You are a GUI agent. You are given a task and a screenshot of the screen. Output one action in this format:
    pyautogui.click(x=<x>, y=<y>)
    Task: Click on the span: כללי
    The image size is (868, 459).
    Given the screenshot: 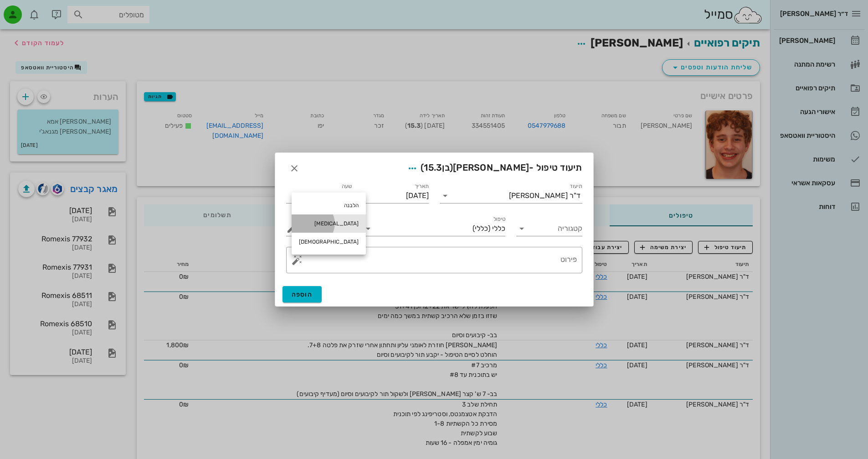 What is the action you would take?
    pyautogui.click(x=499, y=229)
    